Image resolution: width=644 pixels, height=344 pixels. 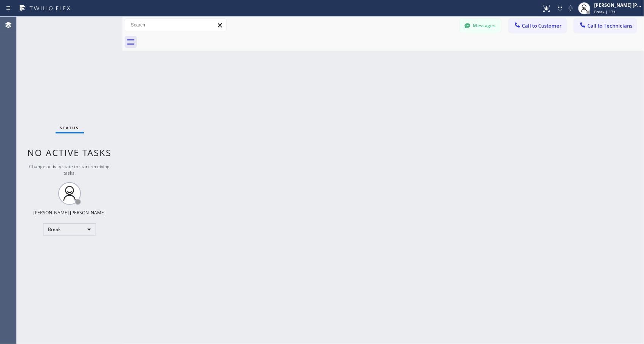 I want to click on span: Call to Technicians, so click(x=610, y=26).